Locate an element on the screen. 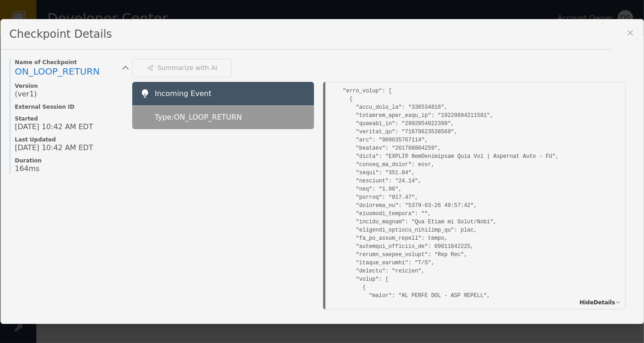 This screenshot has height=343, width=644. span: 164ms is located at coordinates (27, 169).